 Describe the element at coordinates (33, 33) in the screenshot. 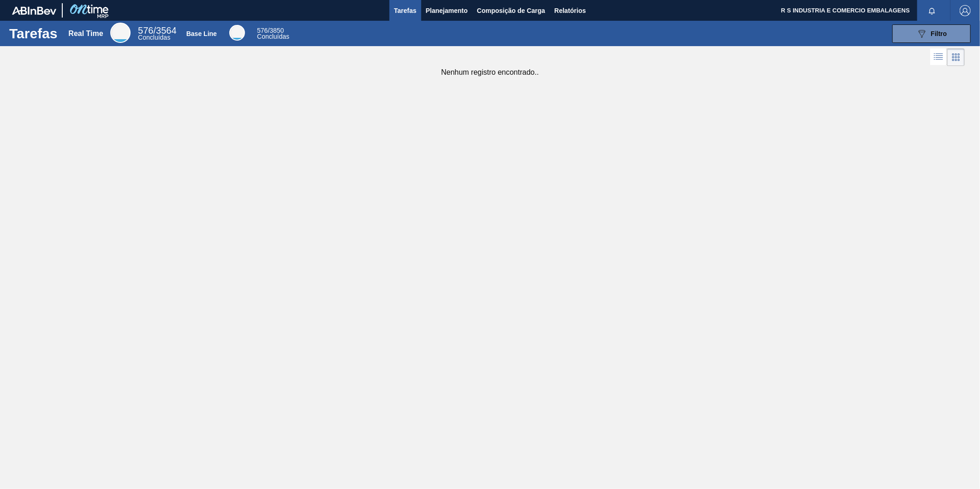

I see `h1: Tarefas` at that location.